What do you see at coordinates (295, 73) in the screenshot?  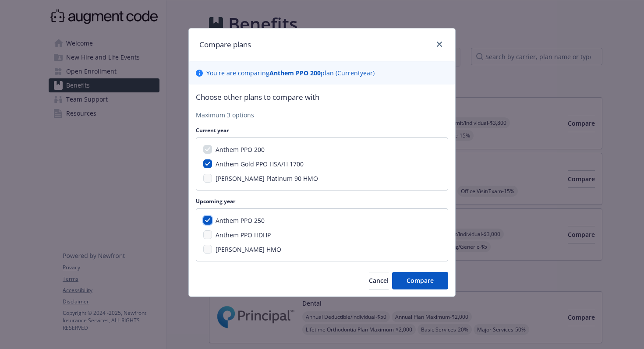 I see `b: Anthem PPO 200` at bounding box center [295, 73].